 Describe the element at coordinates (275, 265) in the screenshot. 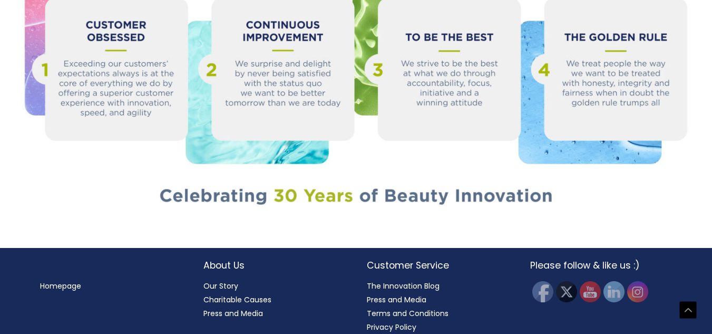

I see `h2: About Us` at that location.